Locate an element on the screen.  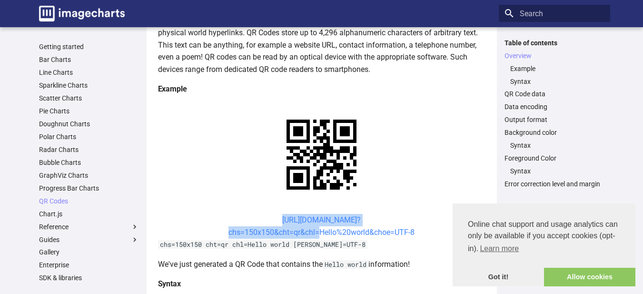
a: Bar Charts is located at coordinates (89, 60).